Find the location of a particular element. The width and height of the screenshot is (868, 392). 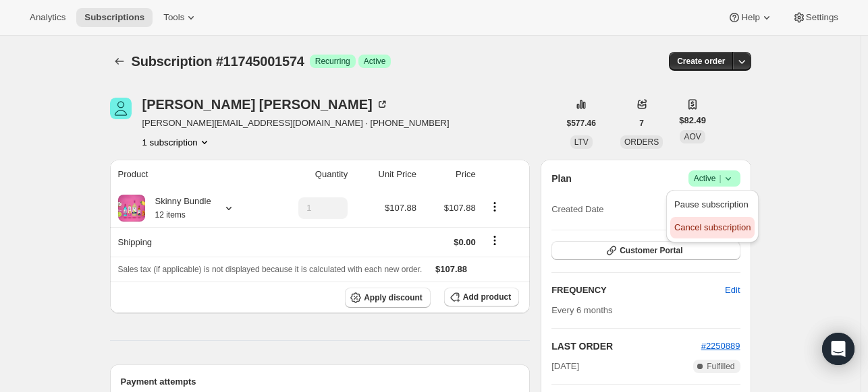

h2: Payment attempts is located at coordinates (320, 383).